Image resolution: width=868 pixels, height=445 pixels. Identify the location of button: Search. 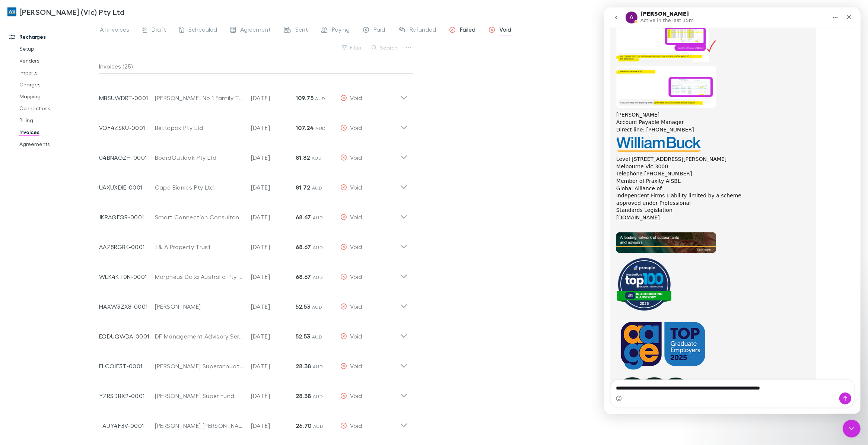
(385, 48).